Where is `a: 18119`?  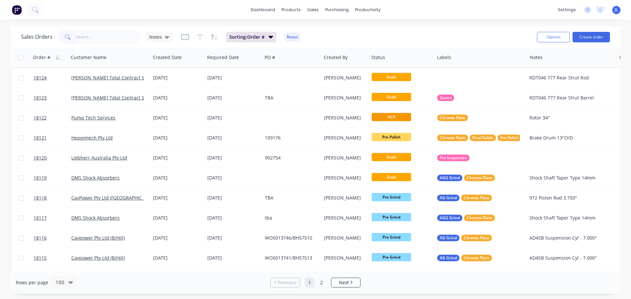 a: 18119 is located at coordinates (52, 178).